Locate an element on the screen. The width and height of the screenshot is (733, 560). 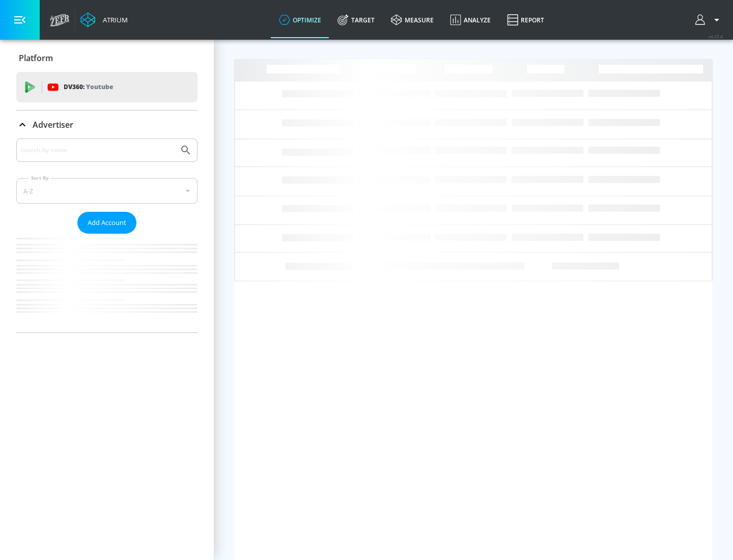
span: v 4.25.4 is located at coordinates (716, 36).